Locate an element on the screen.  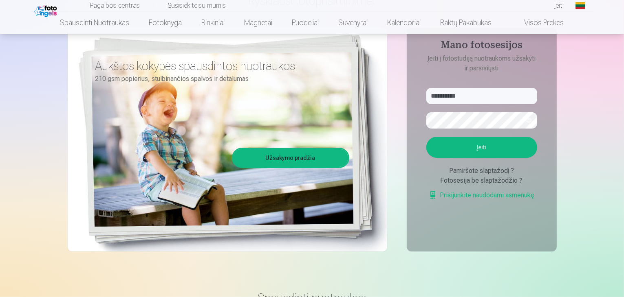
a: Užsakymo pradžia is located at coordinates (290, 158).